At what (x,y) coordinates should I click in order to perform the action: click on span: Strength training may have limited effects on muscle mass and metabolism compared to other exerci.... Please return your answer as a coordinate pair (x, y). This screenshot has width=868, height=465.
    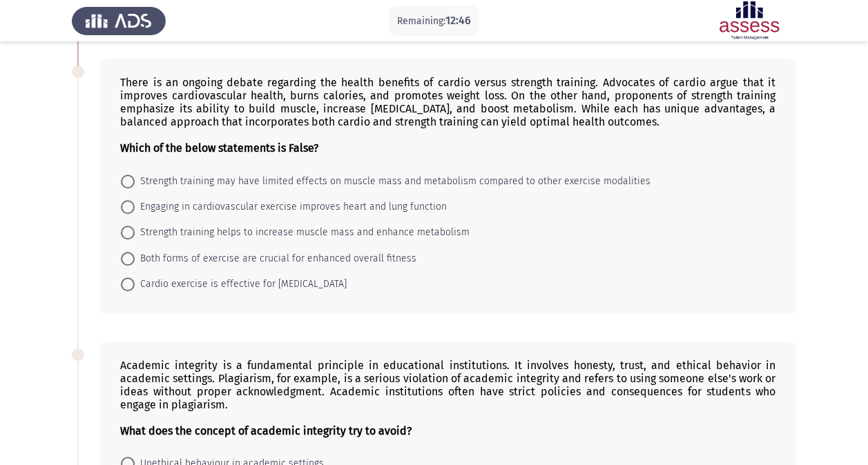
    Looking at the image, I should click on (392, 182).